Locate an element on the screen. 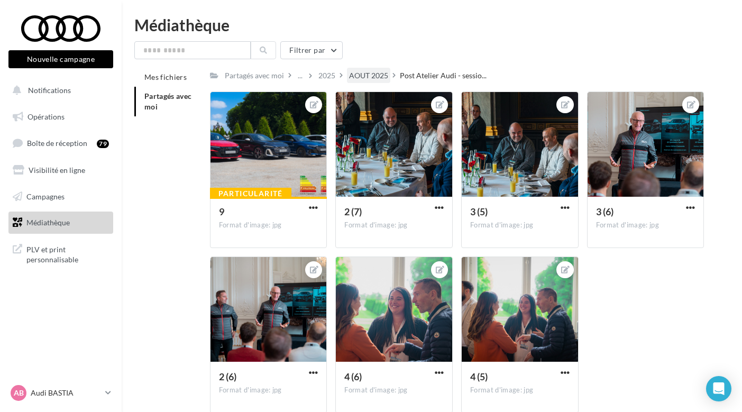 This screenshot has width=742, height=412. span: 3 (6) is located at coordinates (605, 212).